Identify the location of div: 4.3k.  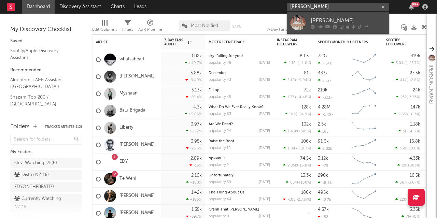
(197, 107).